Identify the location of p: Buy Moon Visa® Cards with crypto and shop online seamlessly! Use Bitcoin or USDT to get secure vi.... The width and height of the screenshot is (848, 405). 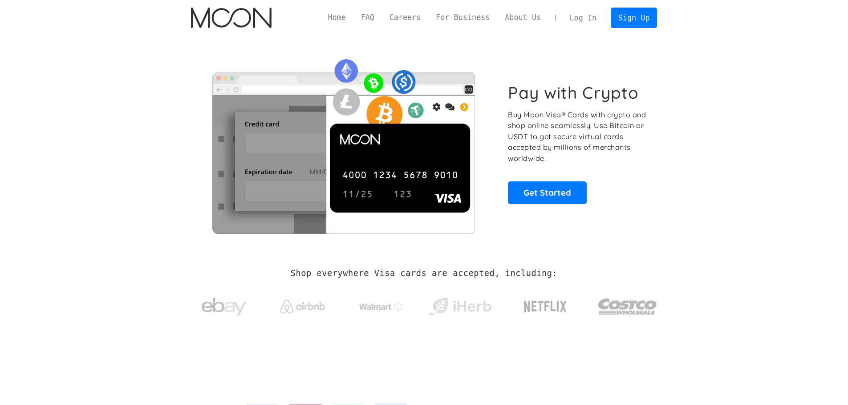
(577, 137).